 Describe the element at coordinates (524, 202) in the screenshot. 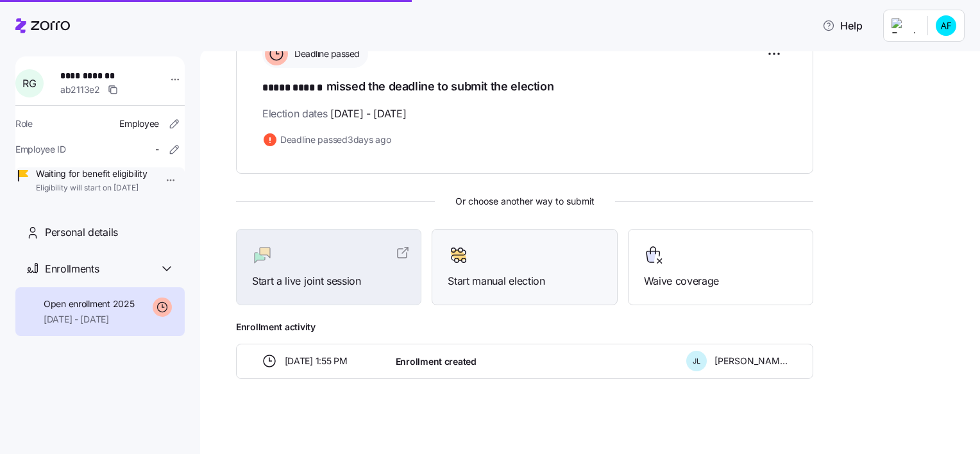

I see `span: Or choose another way to submit` at that location.